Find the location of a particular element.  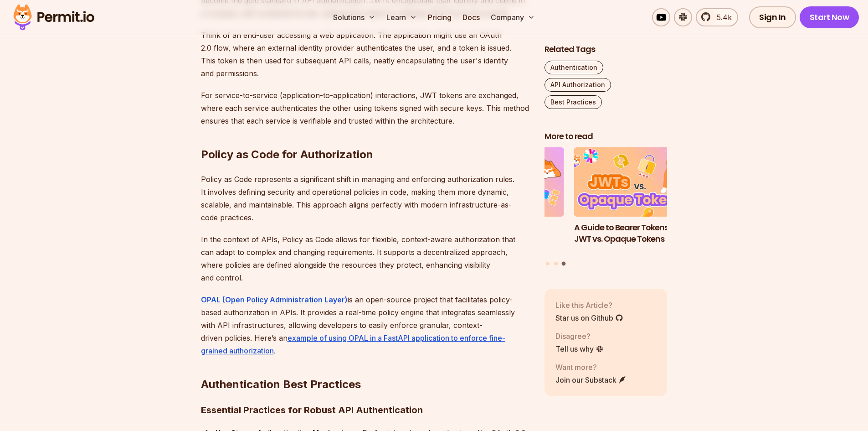

a: OPAL (Open Policy Administration Layer) is located at coordinates (275, 299).